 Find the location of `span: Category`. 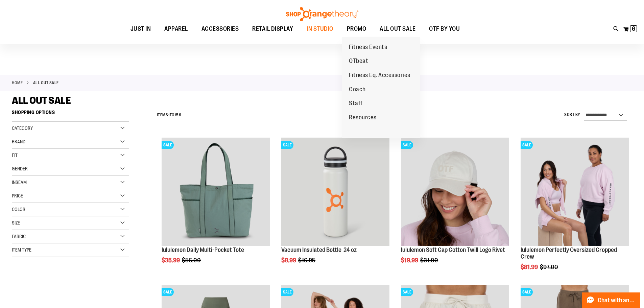

span: Category is located at coordinates (23, 128).